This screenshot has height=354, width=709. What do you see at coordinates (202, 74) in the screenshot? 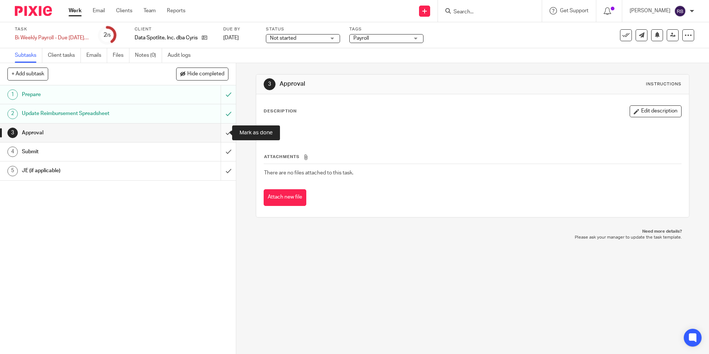
I see `button: Hide completed` at bounding box center [202, 74].